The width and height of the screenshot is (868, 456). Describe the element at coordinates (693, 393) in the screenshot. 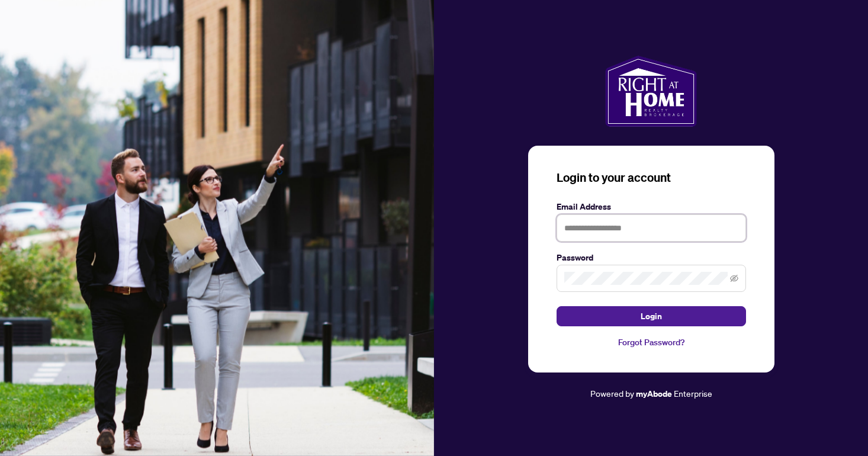

I see `span: Enterprise` at that location.